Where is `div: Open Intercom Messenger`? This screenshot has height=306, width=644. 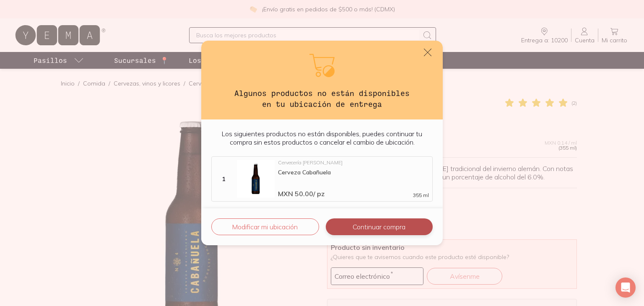 div: Open Intercom Messenger is located at coordinates (625, 287).